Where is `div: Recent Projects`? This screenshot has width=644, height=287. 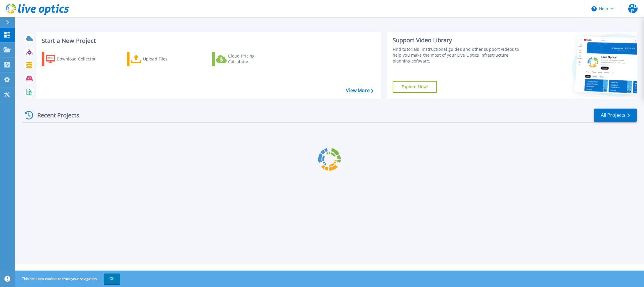
div: Recent Projects is located at coordinates (55, 115).